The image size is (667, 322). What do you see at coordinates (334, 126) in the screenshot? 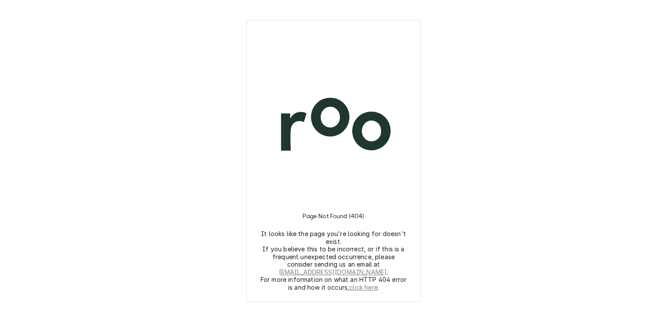
I see `img: Logo` at bounding box center [334, 126].